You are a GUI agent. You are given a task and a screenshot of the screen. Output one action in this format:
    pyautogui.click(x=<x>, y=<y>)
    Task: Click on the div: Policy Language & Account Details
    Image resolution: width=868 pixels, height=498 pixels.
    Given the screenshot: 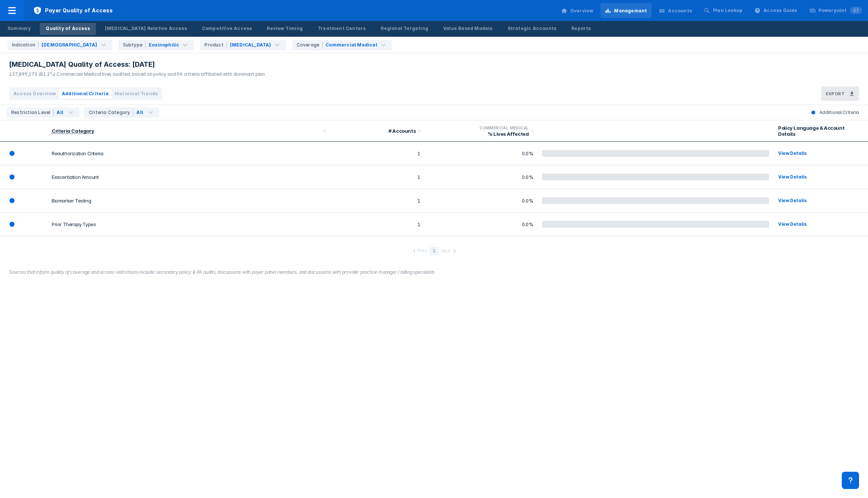 What is the action you would take?
    pyautogui.click(x=818, y=131)
    